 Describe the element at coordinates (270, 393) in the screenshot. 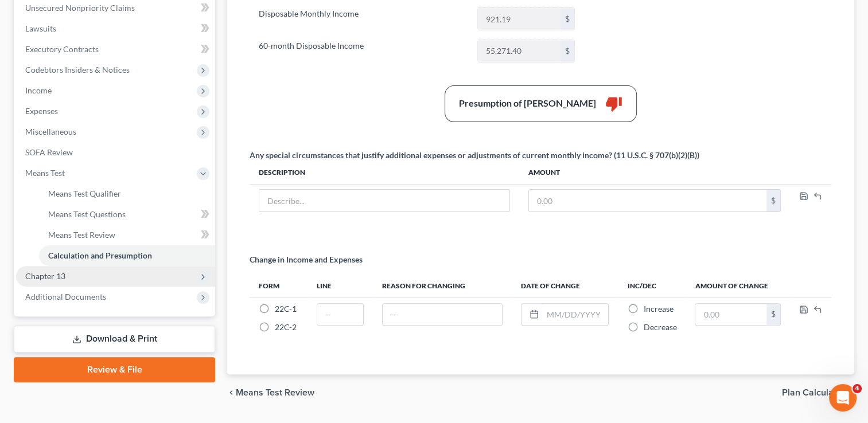

I see `button: chevron_left Means Test Review` at that location.